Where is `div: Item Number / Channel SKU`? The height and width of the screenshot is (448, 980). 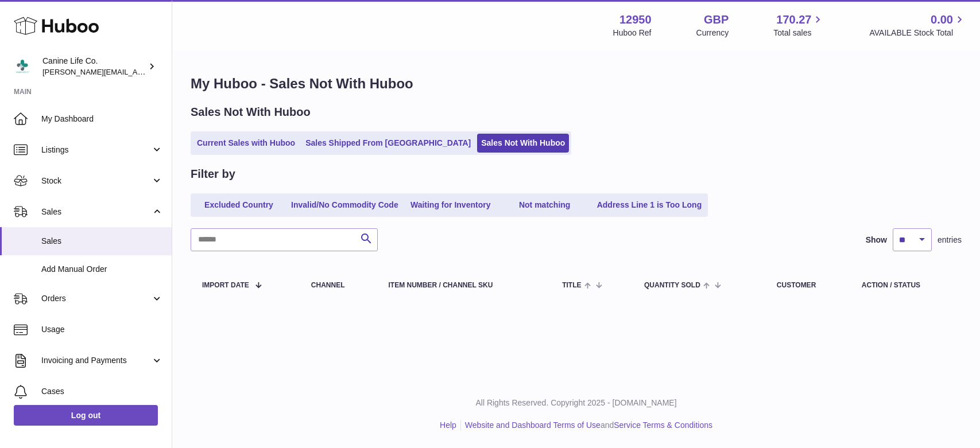 div: Item Number / Channel SKU is located at coordinates (464, 285).